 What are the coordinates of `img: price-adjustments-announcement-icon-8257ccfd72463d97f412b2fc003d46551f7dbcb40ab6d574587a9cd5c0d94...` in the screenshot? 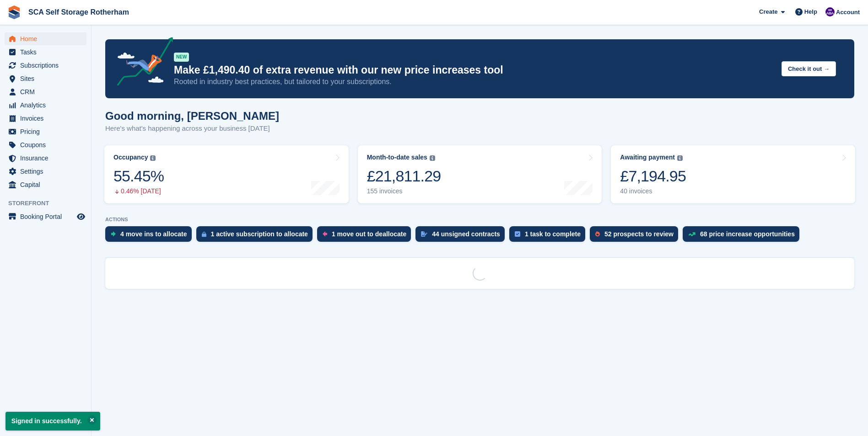 It's located at (141, 63).